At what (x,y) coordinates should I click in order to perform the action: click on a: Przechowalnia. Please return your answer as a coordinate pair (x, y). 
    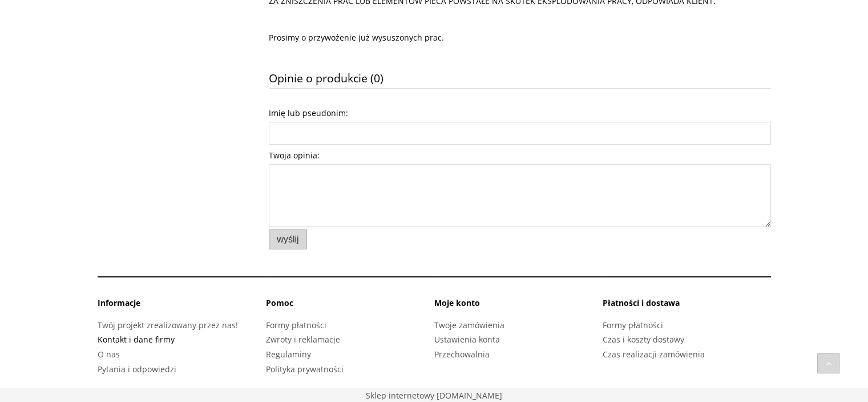
    Looking at the image, I should click on (462, 354).